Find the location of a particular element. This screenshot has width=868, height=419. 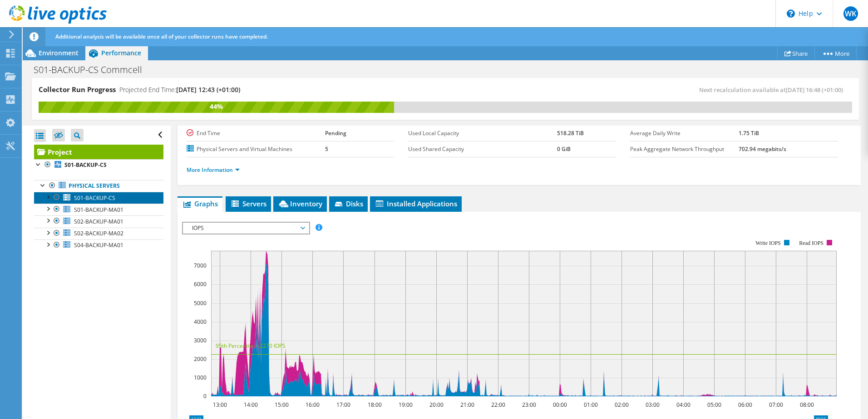

b: 5 is located at coordinates (326, 149).